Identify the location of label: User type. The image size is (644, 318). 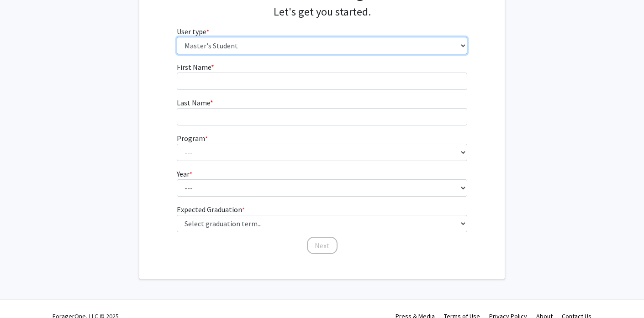
(193, 32).